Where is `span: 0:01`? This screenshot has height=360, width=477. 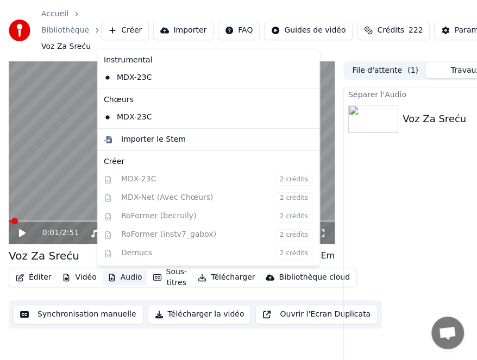 span: 0:01 is located at coordinates (51, 233).